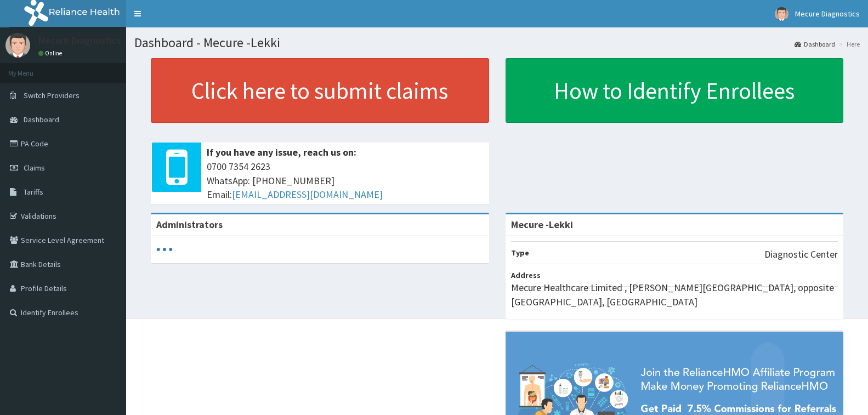  I want to click on h1: Dashboard - Mecure -Lekki, so click(496, 42).